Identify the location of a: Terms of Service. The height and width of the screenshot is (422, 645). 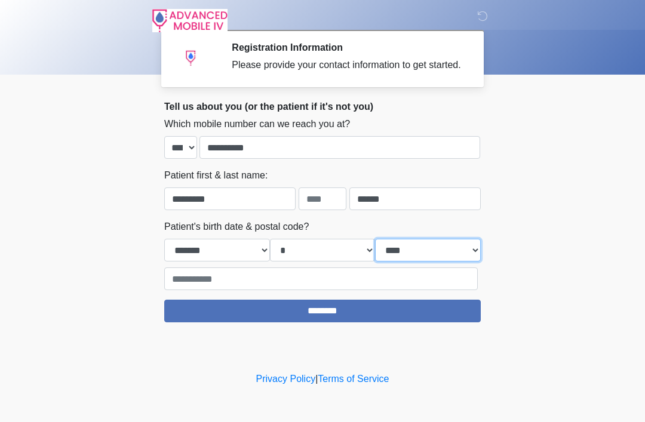
(353, 379).